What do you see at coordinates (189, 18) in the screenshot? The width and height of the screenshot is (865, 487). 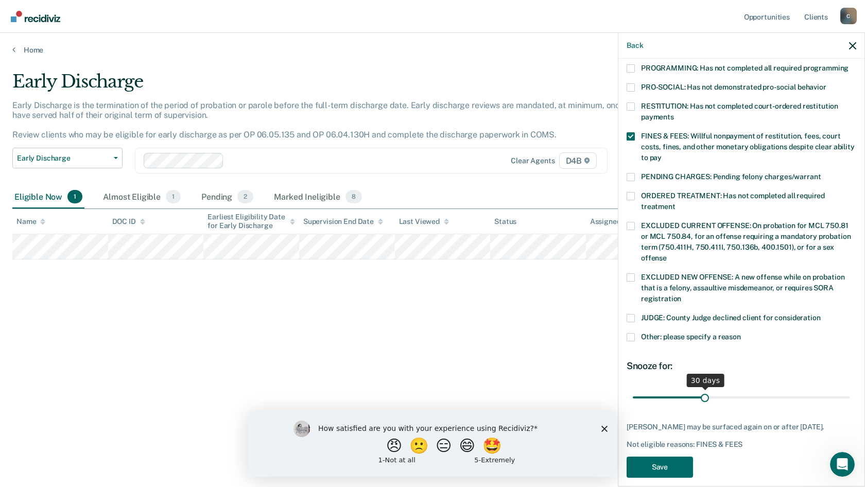 I see `div: How satisfied are you with your experience using Recidiviz?` at bounding box center [189, 18].